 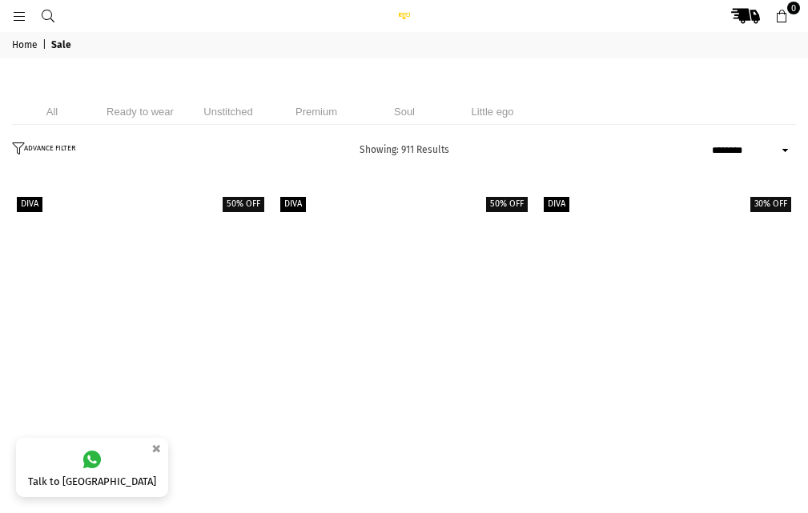 I want to click on li: Soul, so click(x=404, y=111).